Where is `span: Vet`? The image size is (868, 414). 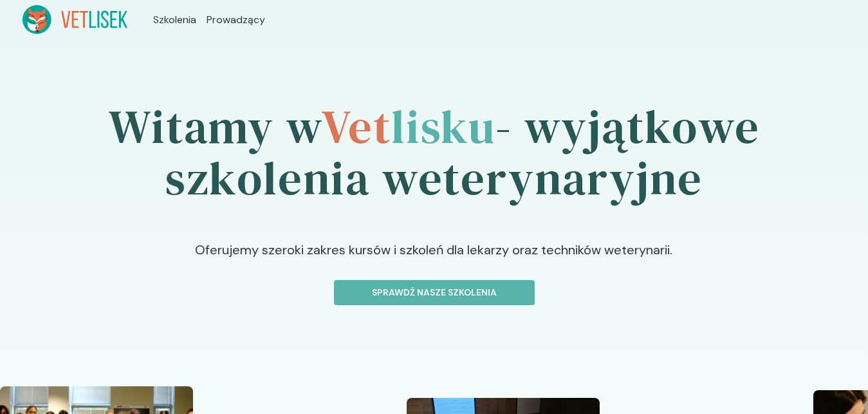 span: Vet is located at coordinates (356, 127).